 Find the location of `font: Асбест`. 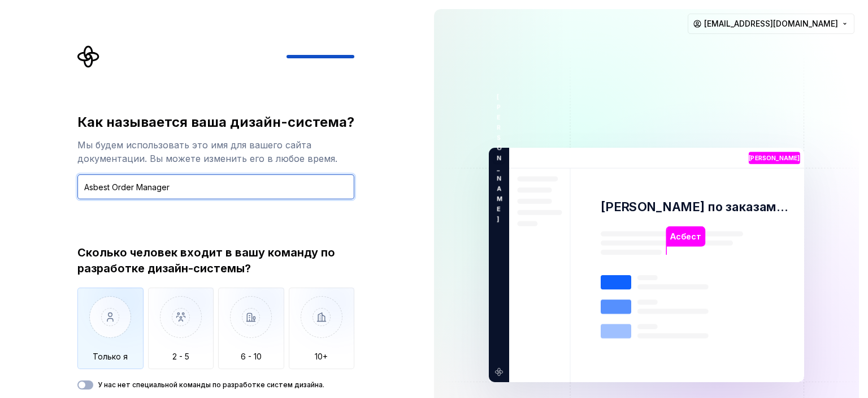

font: Асбест is located at coordinates (685, 236).